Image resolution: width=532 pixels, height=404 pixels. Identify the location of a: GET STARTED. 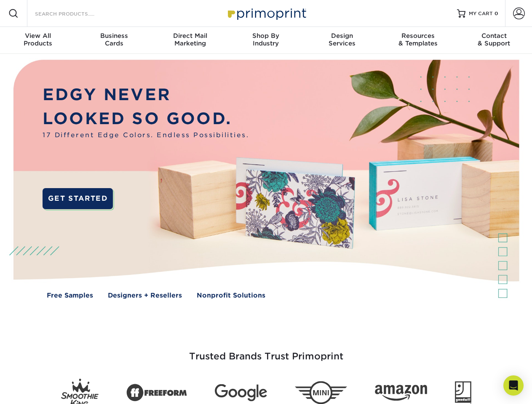
(78, 199).